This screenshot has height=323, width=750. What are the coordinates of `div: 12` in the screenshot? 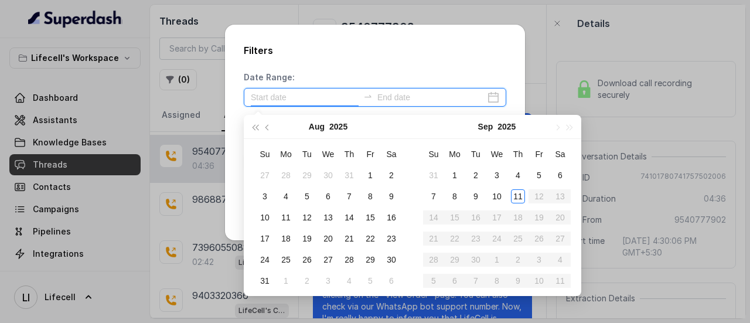 It's located at (307, 217).